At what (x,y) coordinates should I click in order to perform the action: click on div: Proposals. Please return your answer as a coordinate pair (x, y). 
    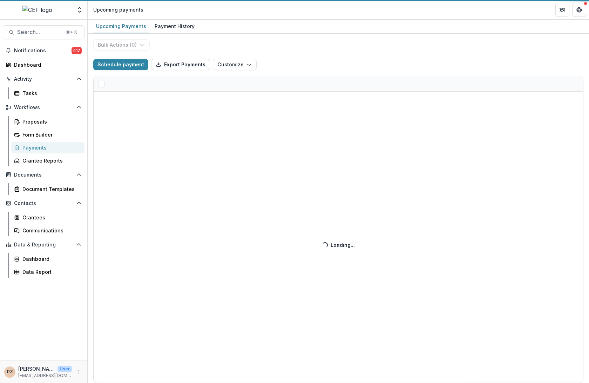
    Looking at the image, I should click on (51, 121).